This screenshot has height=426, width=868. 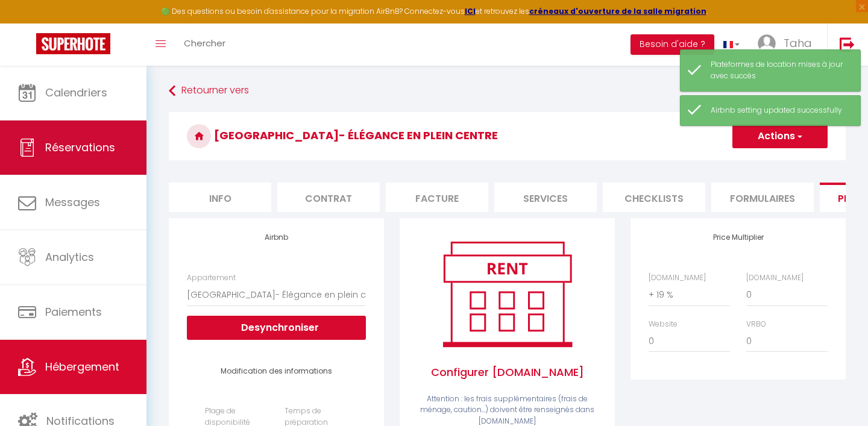 What do you see at coordinates (654, 197) in the screenshot?
I see `li: Checklists` at bounding box center [654, 197].